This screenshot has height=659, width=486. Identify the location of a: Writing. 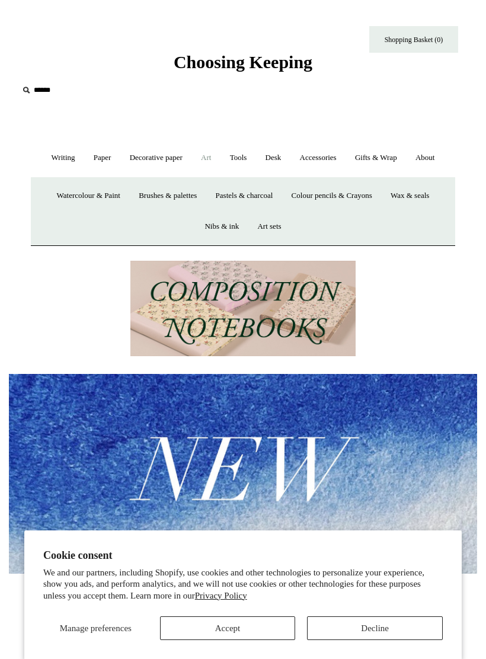
(63, 158).